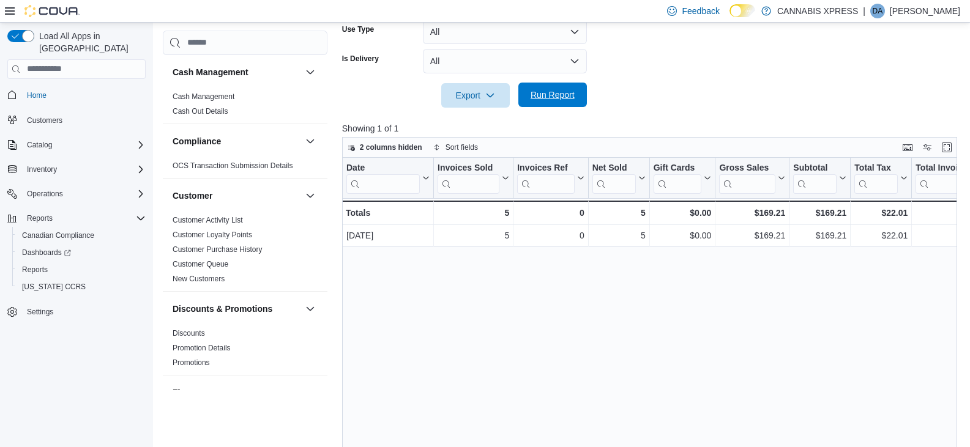 Image resolution: width=970 pixels, height=447 pixels. Describe the element at coordinates (76, 170) in the screenshot. I see `button: Inventory` at that location.